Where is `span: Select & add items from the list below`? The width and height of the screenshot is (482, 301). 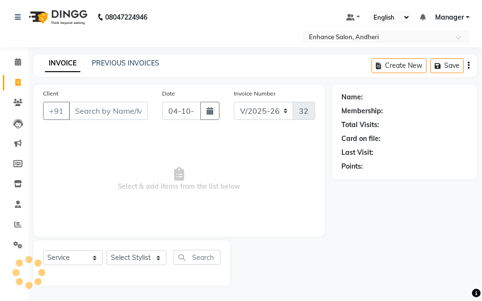
span: Select & add items from the list below is located at coordinates (179, 179).